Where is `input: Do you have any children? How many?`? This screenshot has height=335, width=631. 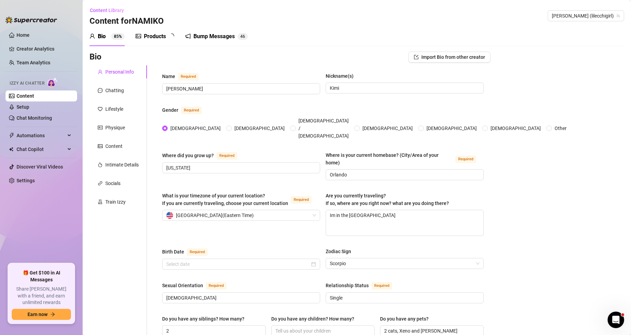
input: Do you have any children? How many? is located at coordinates (322, 331).